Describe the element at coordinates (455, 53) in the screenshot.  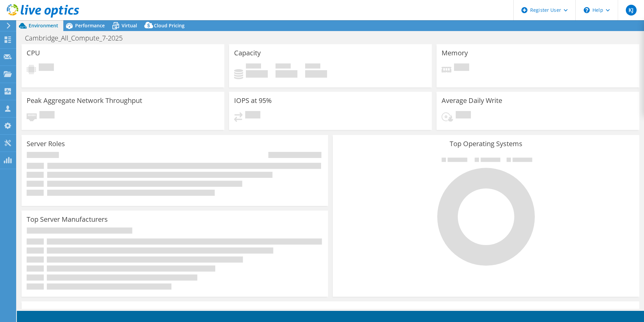
I see `h3: Memory` at that location.